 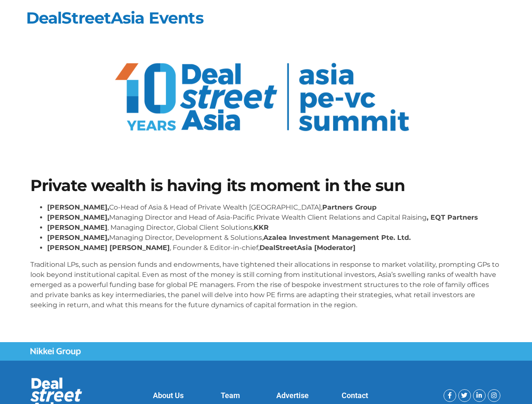 What do you see at coordinates (349, 207) in the screenshot?
I see `strong: Partners Group` at bounding box center [349, 207].